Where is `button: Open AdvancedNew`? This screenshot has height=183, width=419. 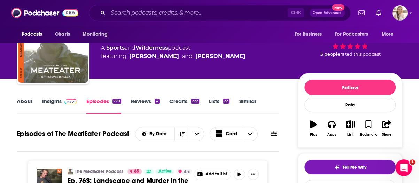 button: Open AdvancedNew is located at coordinates (327, 13).